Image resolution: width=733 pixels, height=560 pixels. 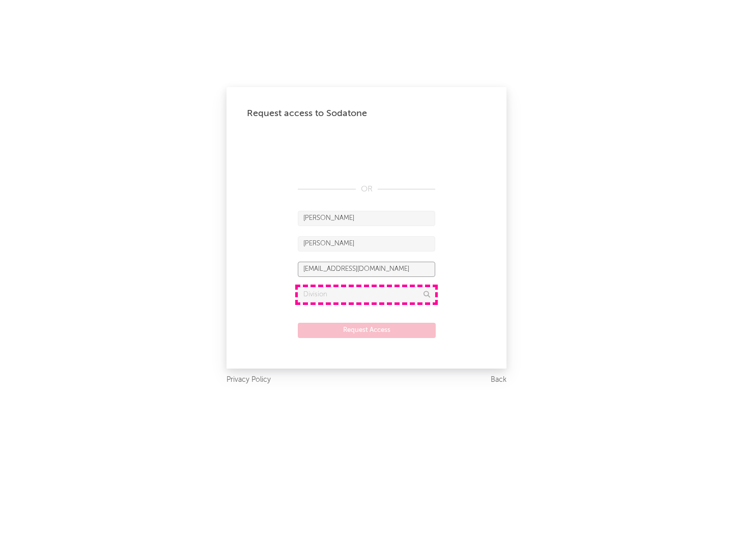 I want to click on input: First Name, so click(x=367, y=218).